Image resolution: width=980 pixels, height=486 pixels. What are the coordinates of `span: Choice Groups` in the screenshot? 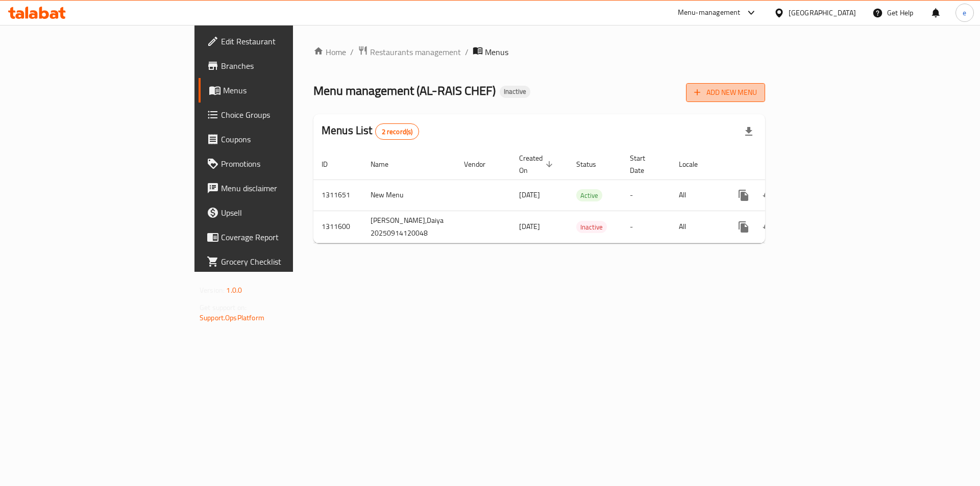 It's located at (285, 115).